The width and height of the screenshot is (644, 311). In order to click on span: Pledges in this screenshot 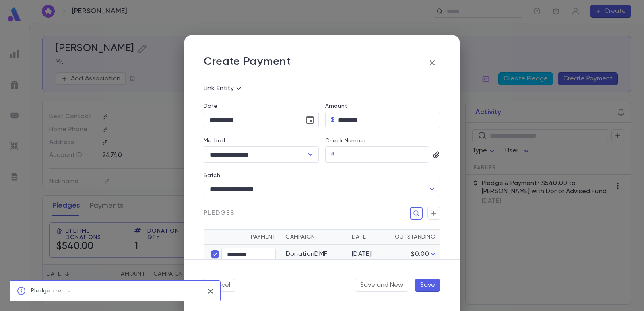, I will do `click(219, 213)`.